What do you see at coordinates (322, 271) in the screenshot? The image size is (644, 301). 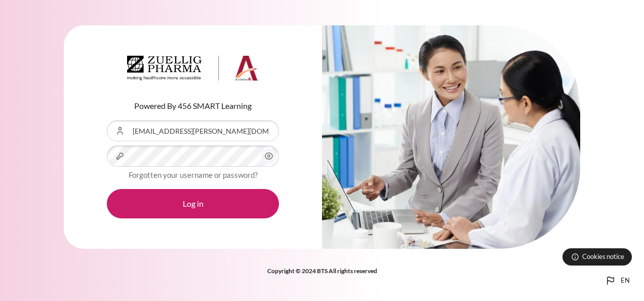 I see `strong: Copyright © 2024 BTS All rights reserved` at bounding box center [322, 271].